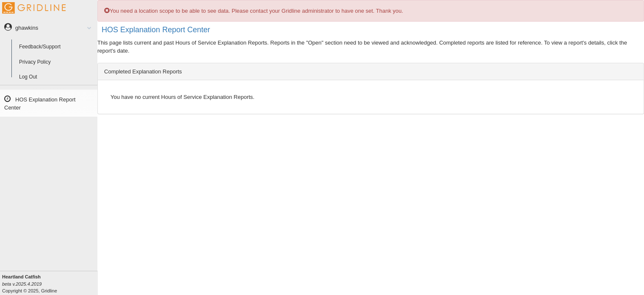 This screenshot has width=644, height=295. I want to click on h2: HOS Explanation Report Center, so click(372, 30).